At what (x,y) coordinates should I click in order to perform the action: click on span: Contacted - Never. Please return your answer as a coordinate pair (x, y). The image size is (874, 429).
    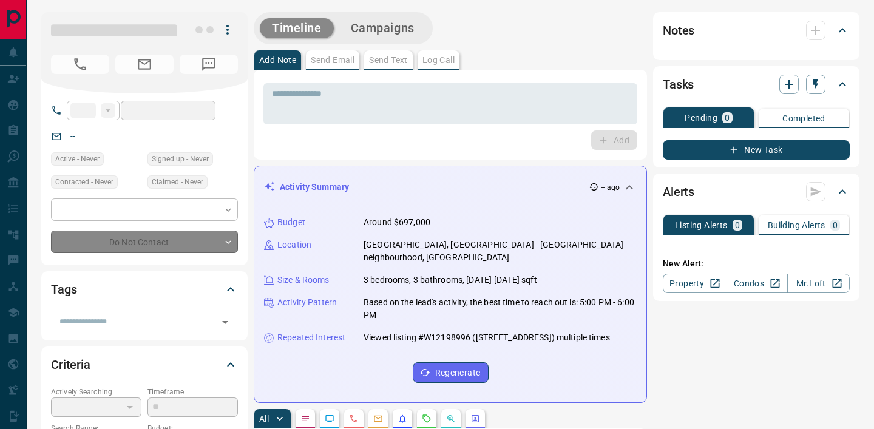
    Looking at the image, I should click on (84, 182).